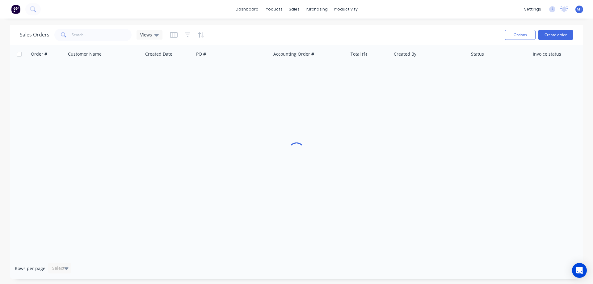  What do you see at coordinates (294, 54) in the screenshot?
I see `div: Accounting Order #` at bounding box center [294, 54].